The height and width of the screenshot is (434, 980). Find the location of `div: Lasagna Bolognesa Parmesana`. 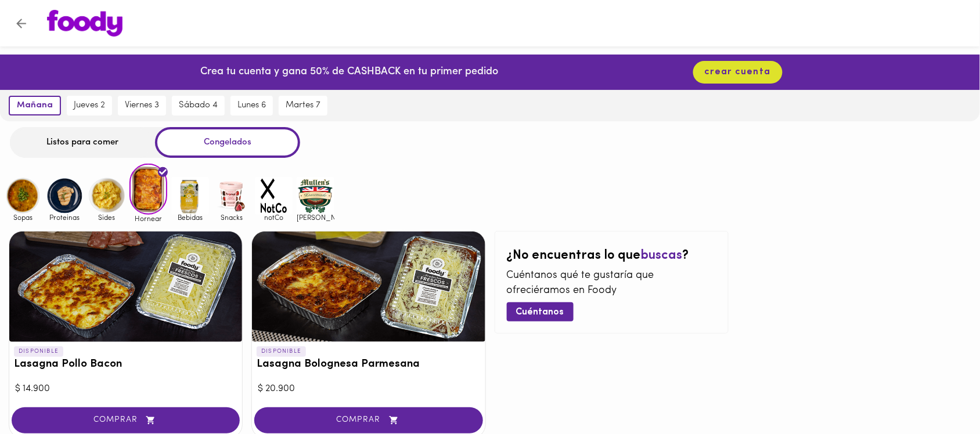

div: Lasagna Bolognesa Parmesana is located at coordinates (368, 287).